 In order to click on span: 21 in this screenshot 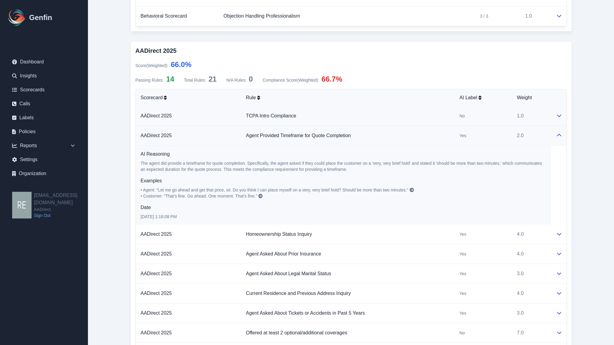, I will do `click(213, 79)`.